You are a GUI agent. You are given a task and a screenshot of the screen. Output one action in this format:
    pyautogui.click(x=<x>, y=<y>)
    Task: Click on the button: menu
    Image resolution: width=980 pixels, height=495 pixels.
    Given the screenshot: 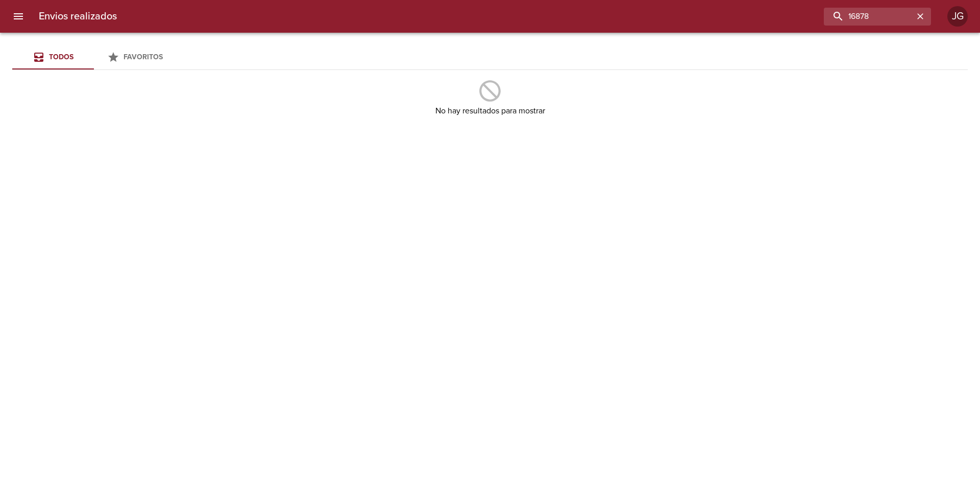 What is the action you would take?
    pyautogui.click(x=19, y=17)
    